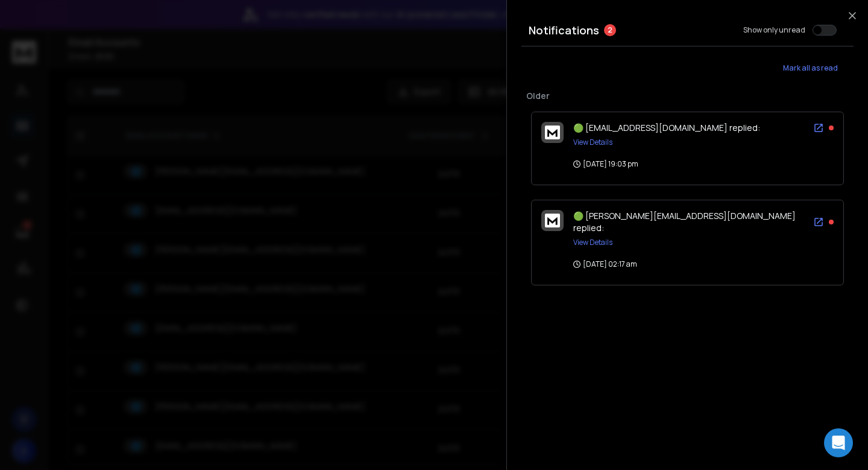 The image size is (868, 470). What do you see at coordinates (687, 96) in the screenshot?
I see `p: Older` at bounding box center [687, 96].